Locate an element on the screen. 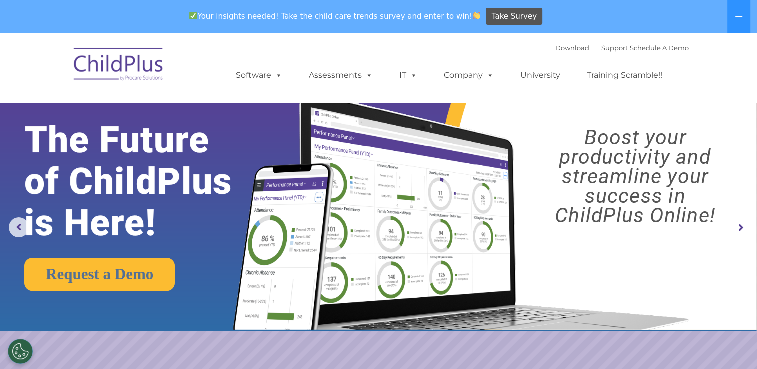 Image resolution: width=757 pixels, height=369 pixels. a: Support is located at coordinates (614, 48).